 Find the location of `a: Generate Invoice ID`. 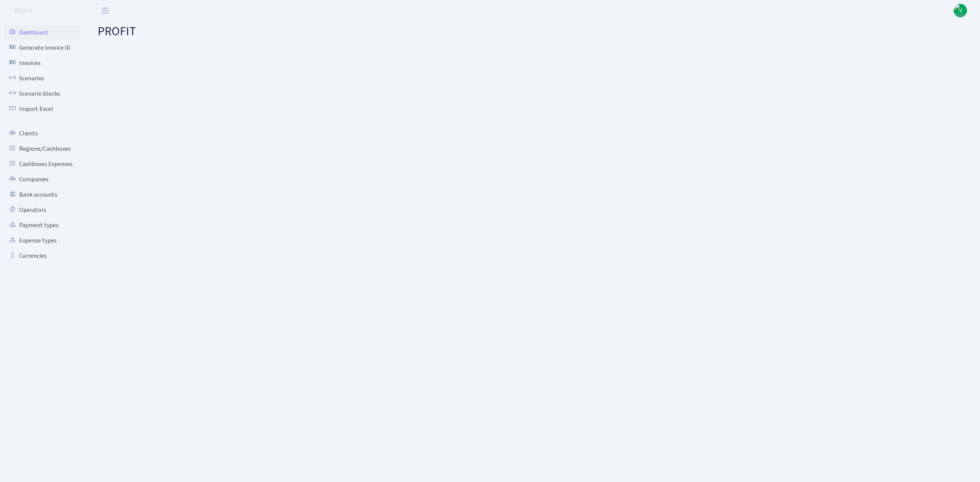

a: Generate Invoice ID is located at coordinates (42, 48).